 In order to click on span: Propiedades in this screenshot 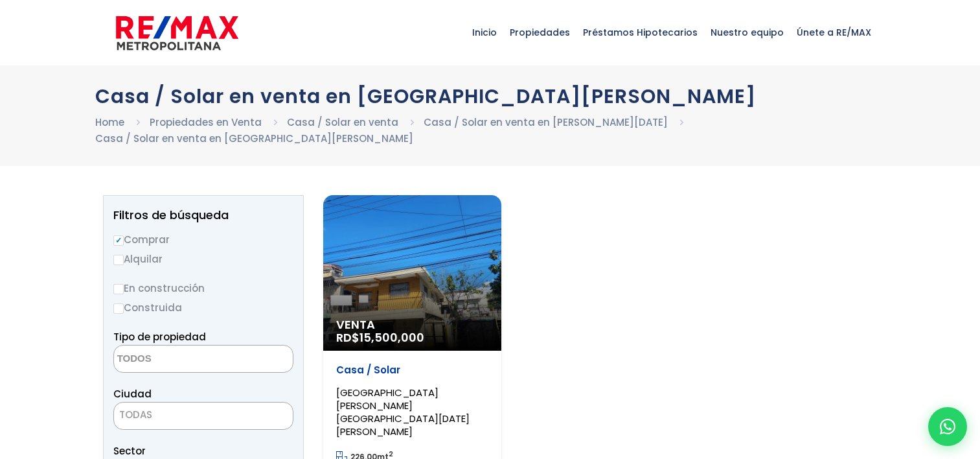, I will do `click(540, 33)`.